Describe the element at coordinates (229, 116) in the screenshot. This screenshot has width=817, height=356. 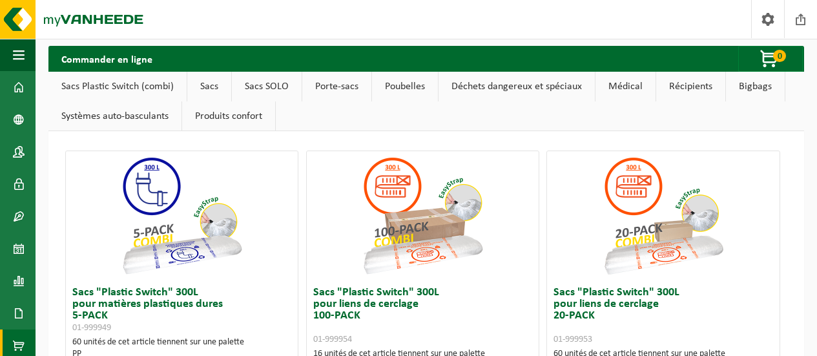
I see `a: Produits confort` at that location.